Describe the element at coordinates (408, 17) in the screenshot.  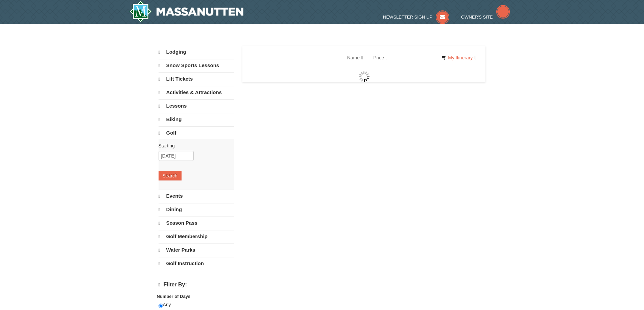
I see `span: Newsletter Sign Up` at that location.